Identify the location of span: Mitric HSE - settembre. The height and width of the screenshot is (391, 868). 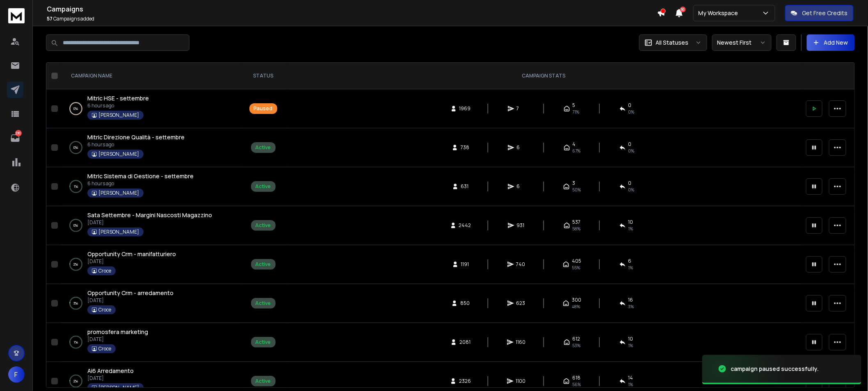
(118, 98).